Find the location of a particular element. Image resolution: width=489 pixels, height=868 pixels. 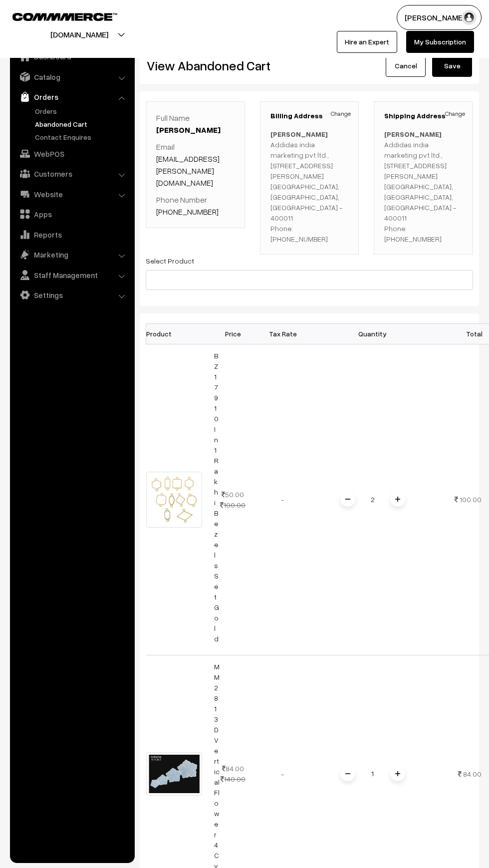

p: Full Name is located at coordinates (195, 123).